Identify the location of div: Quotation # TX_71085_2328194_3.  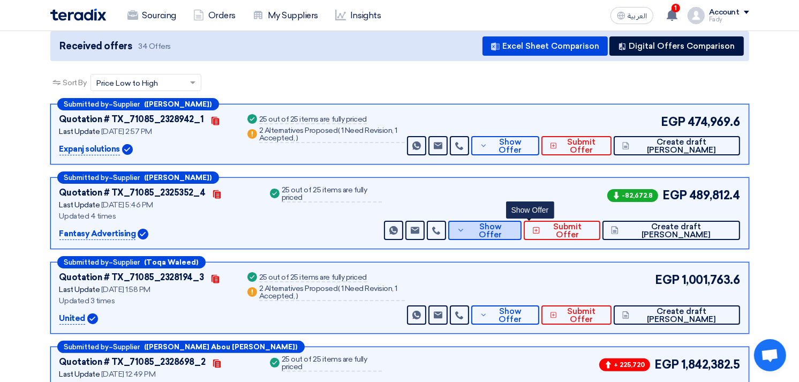
(132, 277).